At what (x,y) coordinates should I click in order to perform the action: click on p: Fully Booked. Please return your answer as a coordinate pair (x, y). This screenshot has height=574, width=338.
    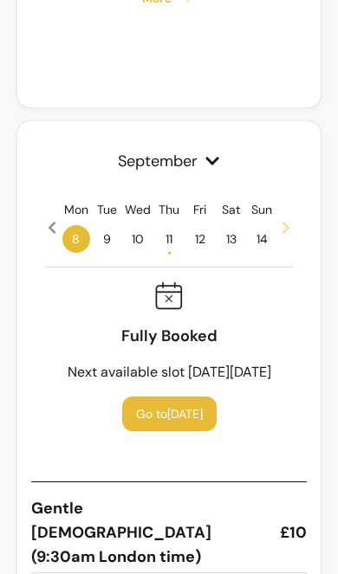
    Looking at the image, I should click on (169, 336).